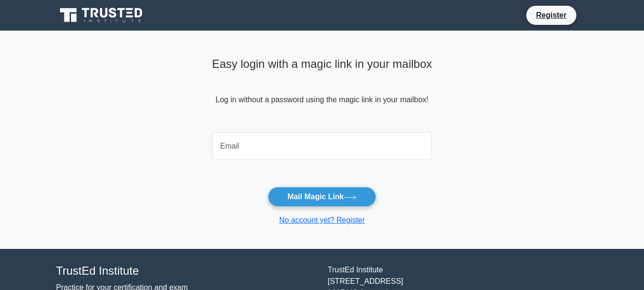 The image size is (644, 290). What do you see at coordinates (323, 146) in the screenshot?
I see `input: Email` at bounding box center [323, 146].